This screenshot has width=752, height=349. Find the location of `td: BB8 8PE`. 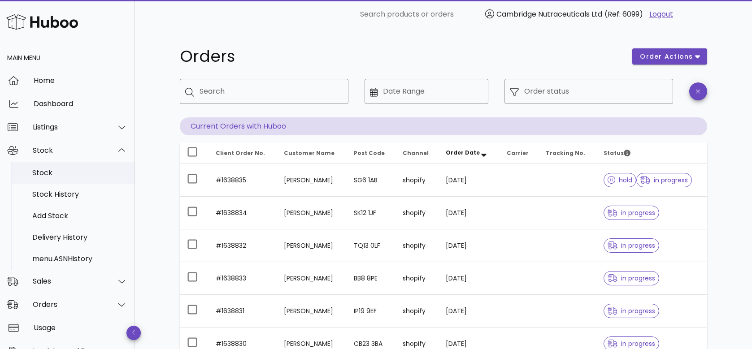

td: BB8 8PE is located at coordinates (371, 278).